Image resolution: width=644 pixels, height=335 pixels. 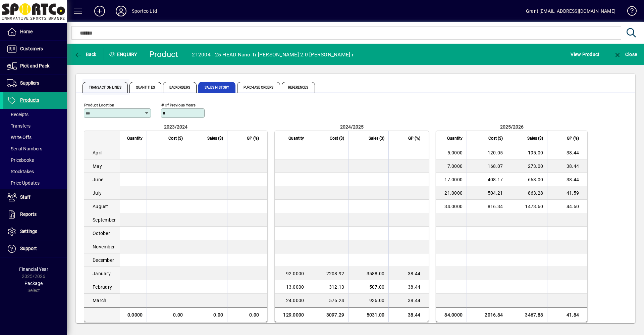 I want to click on td: 0.00, so click(x=167, y=315).